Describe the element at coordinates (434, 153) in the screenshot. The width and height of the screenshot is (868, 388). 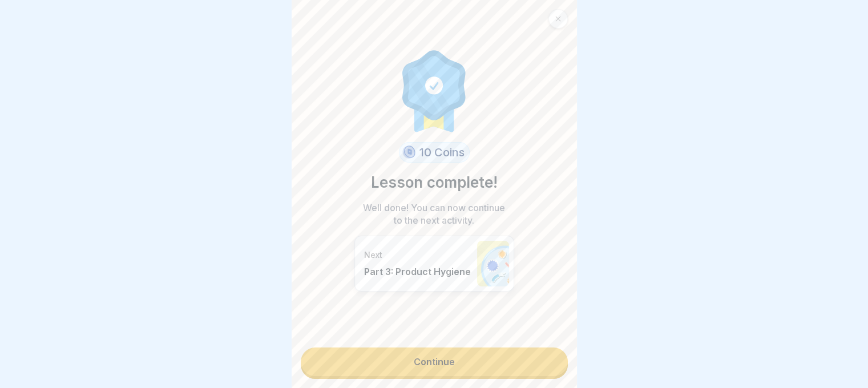
I see `div: 10 Coins` at that location.